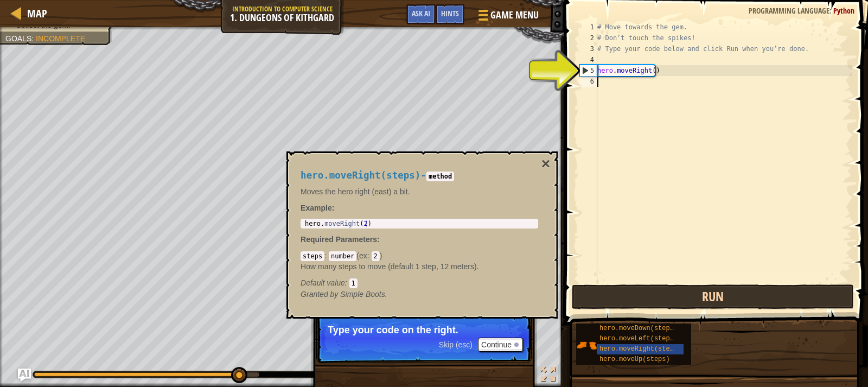 The image size is (868, 387). I want to click on code: method, so click(440, 177).